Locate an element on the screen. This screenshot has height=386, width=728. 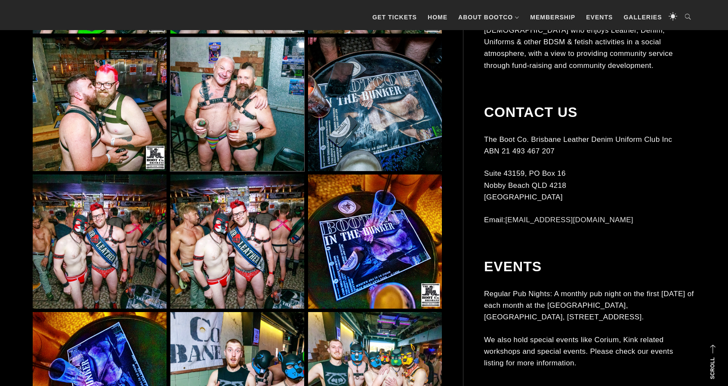
a: About BootCo is located at coordinates (489, 17).